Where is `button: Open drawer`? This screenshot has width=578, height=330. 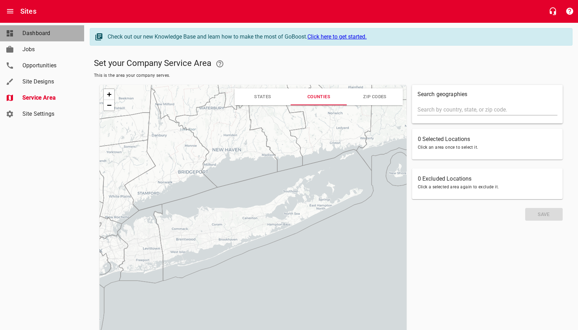
button: Open drawer is located at coordinates (10, 11).